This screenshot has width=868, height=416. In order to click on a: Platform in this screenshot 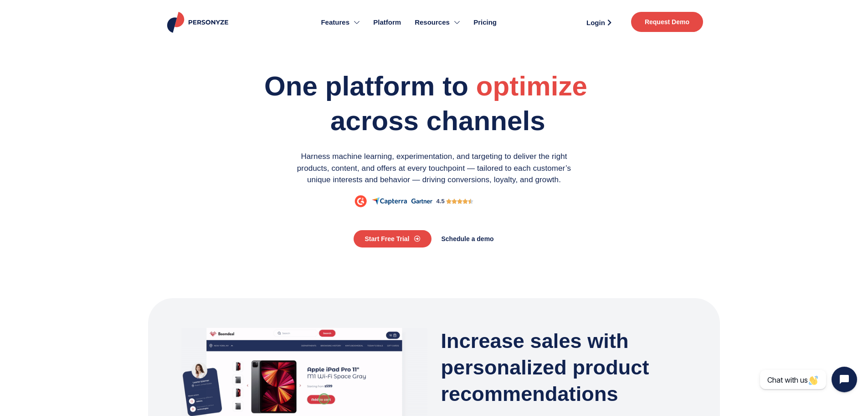, I will do `click(387, 22)`.